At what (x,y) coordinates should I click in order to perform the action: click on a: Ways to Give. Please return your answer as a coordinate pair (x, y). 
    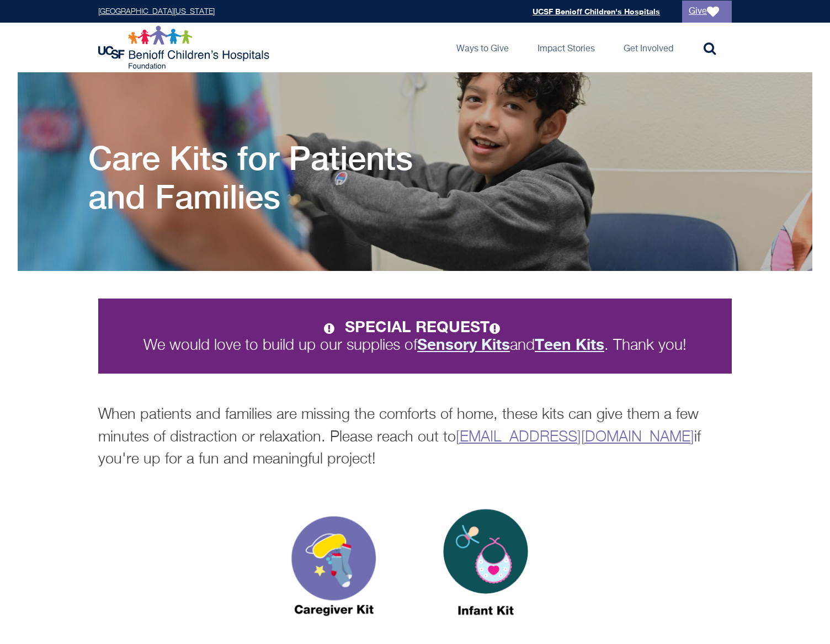
    Looking at the image, I should click on (482, 47).